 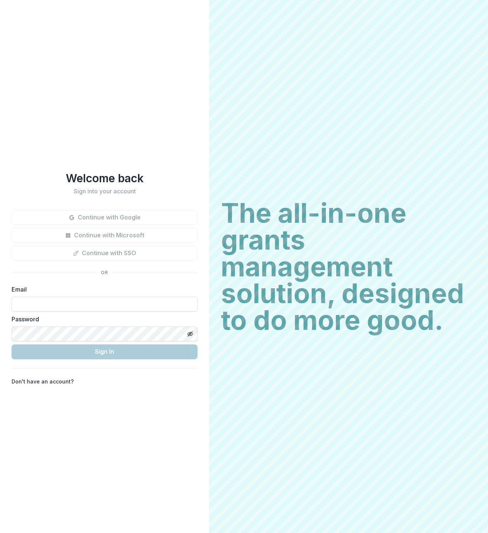 What do you see at coordinates (190, 334) in the screenshot?
I see `button: Toggle password visibility` at bounding box center [190, 334].